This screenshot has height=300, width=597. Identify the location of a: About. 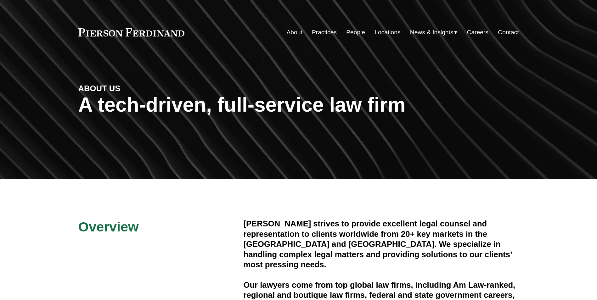
(295, 32).